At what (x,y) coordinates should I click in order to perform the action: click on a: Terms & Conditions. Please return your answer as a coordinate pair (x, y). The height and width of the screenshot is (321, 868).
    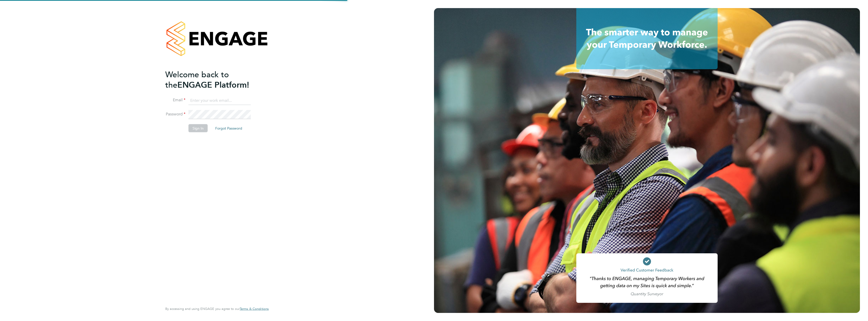
    Looking at the image, I should click on (254, 309).